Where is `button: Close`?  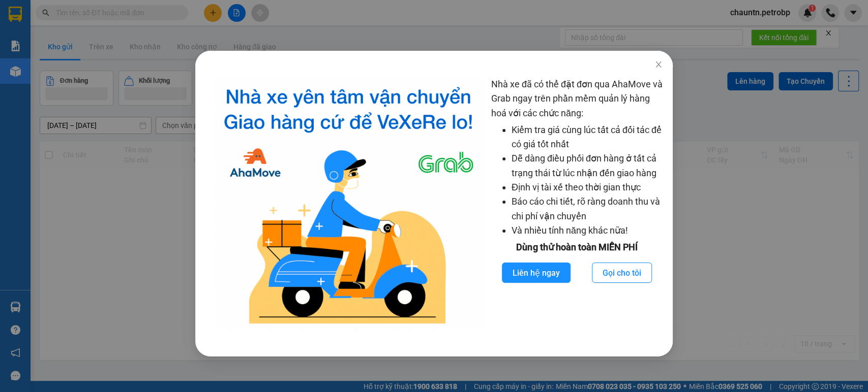
button: Close is located at coordinates (659, 65).